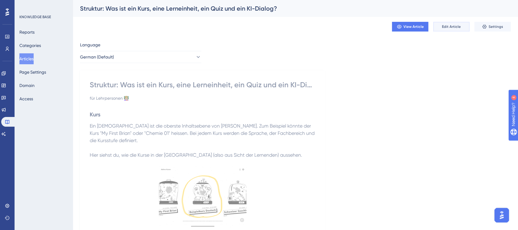 The width and height of the screenshot is (518, 230). Describe the element at coordinates (9, 9) in the screenshot. I see `img: launcher-image-alternative-text` at that location.